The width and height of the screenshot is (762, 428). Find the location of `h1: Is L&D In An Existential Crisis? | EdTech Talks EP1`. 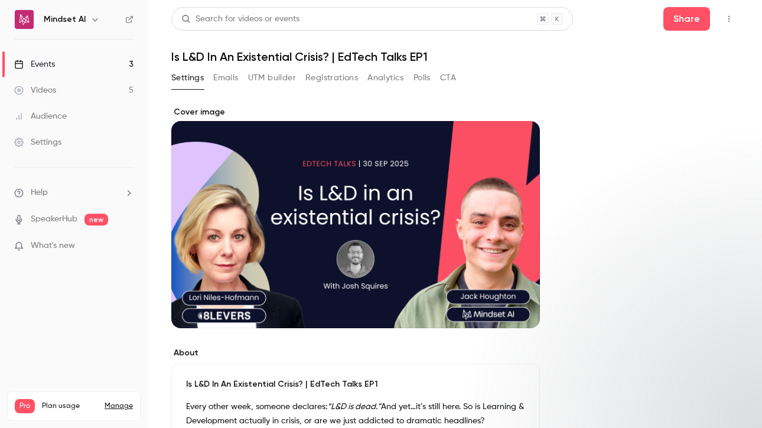

h1: Is L&D In An Existential Crisis? | EdTech Talks EP1 is located at coordinates (455, 57).